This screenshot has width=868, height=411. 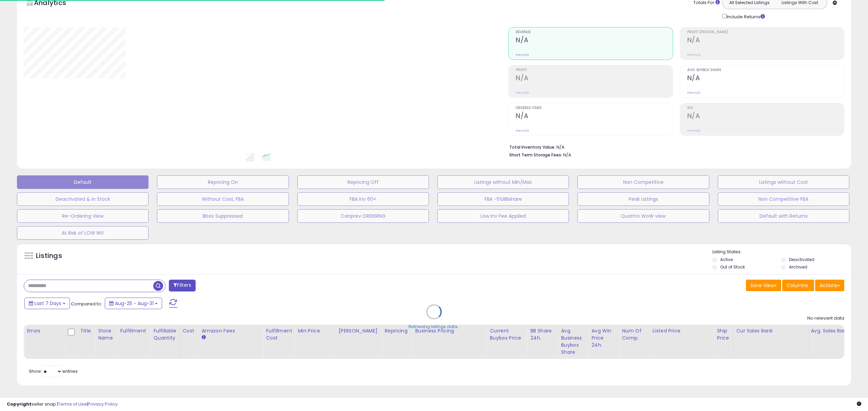 What do you see at coordinates (82, 216) in the screenshot?
I see `button: Re-Ordering View` at bounding box center [82, 216].